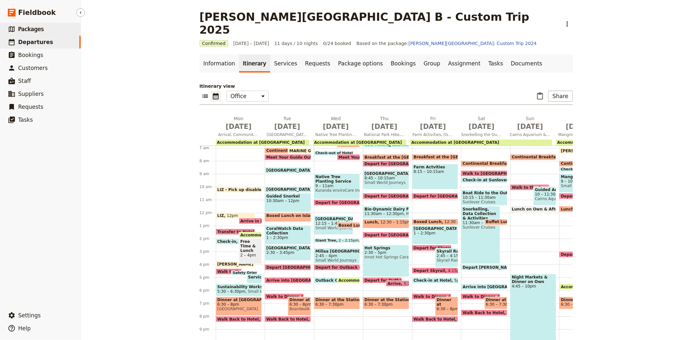 This screenshot has height=340, width=691. I want to click on a: Package options, so click(361, 64).